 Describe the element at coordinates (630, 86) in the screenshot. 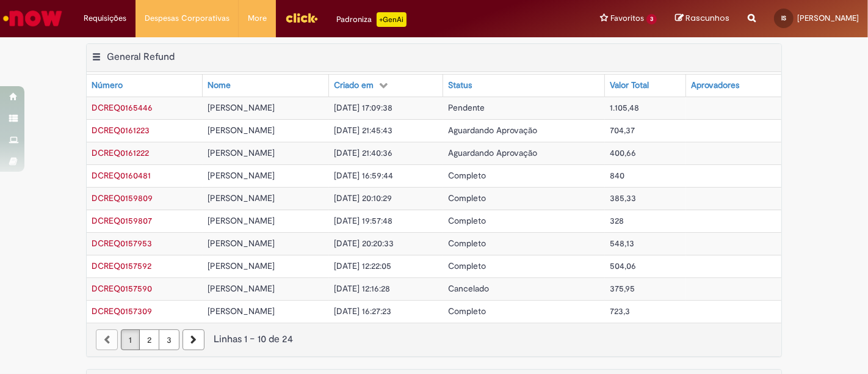

I see `div: Valor Total` at that location.